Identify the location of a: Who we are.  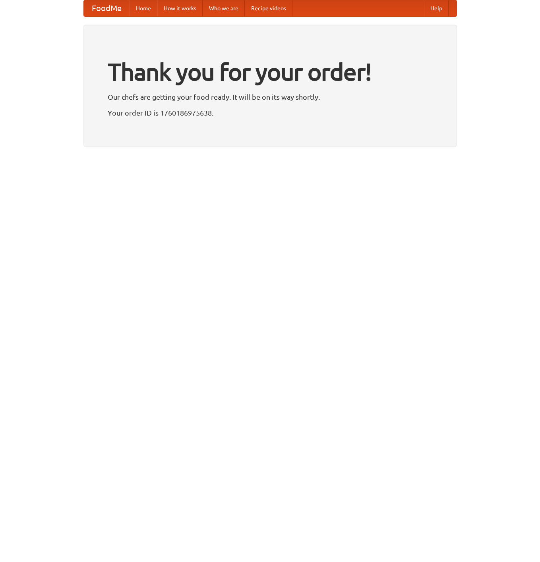
(224, 8).